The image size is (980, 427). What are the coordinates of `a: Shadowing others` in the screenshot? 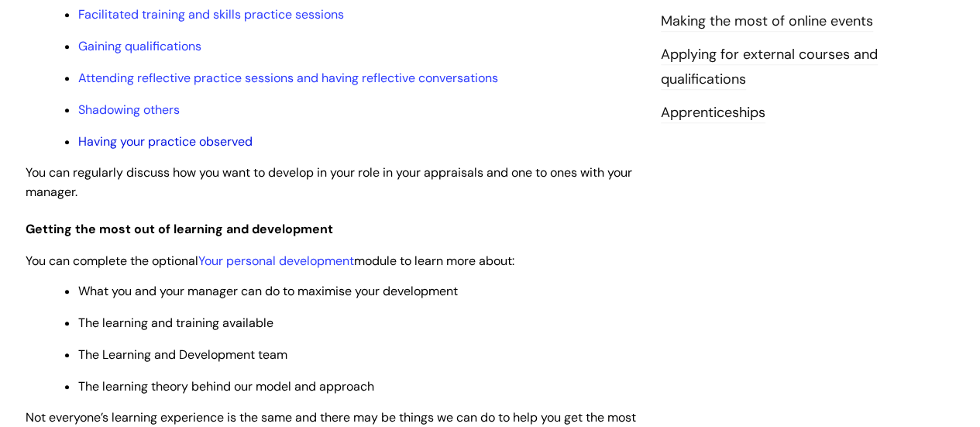 It's located at (128, 109).